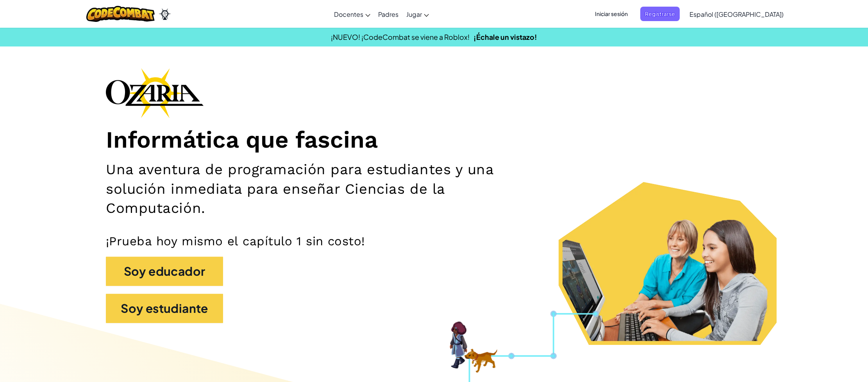  Describe the element at coordinates (165, 14) in the screenshot. I see `img: Ozaria` at that location.